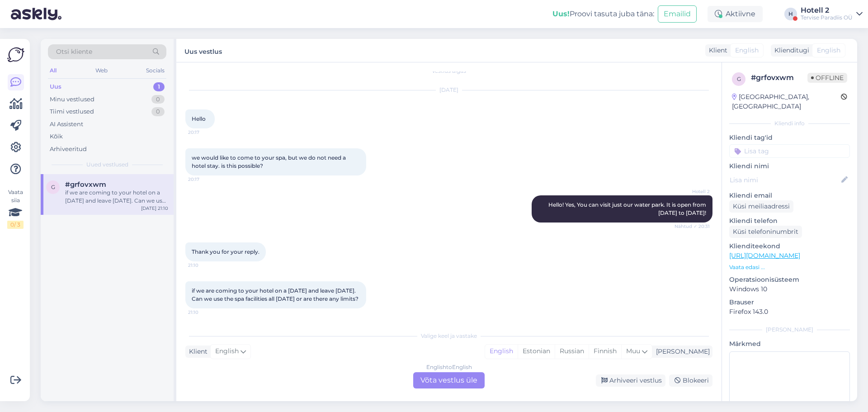 The height and width of the screenshot is (412, 868). I want to click on div: Proovi tasuta juba täna:, so click(603, 14).